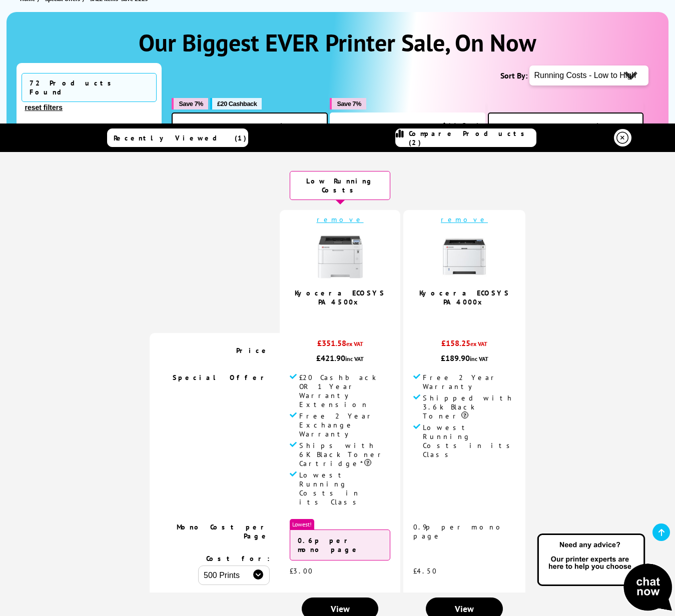  I want to click on span: £20 Cashback, so click(236, 103).